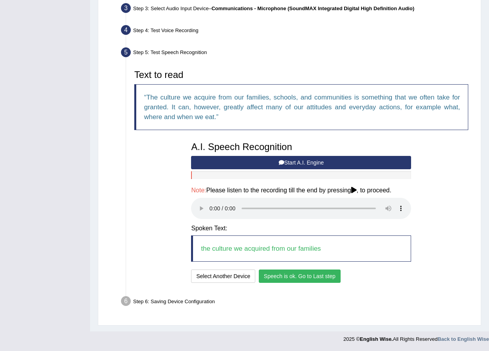  Describe the element at coordinates (416, 337) in the screenshot. I see `div: 2025 © All Rights Reserved` at that location.